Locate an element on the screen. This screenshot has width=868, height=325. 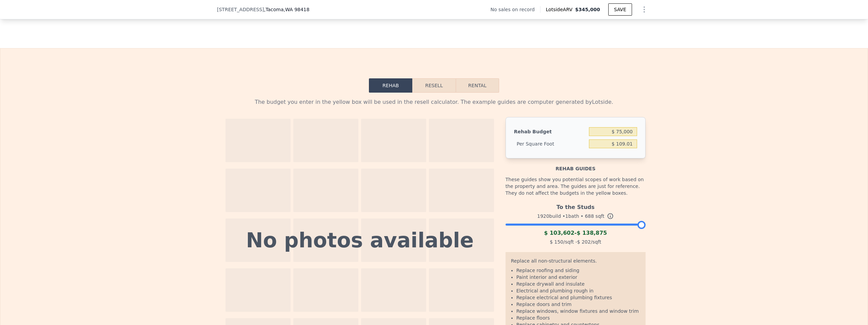
span: $ 103,602 is located at coordinates (559, 233).